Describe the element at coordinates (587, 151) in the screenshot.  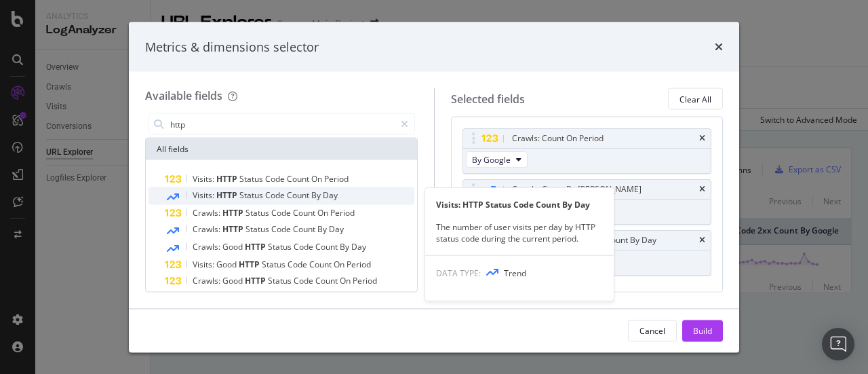
I see `div: Crawls: Count On PeriodtimesBy Google` at that location.